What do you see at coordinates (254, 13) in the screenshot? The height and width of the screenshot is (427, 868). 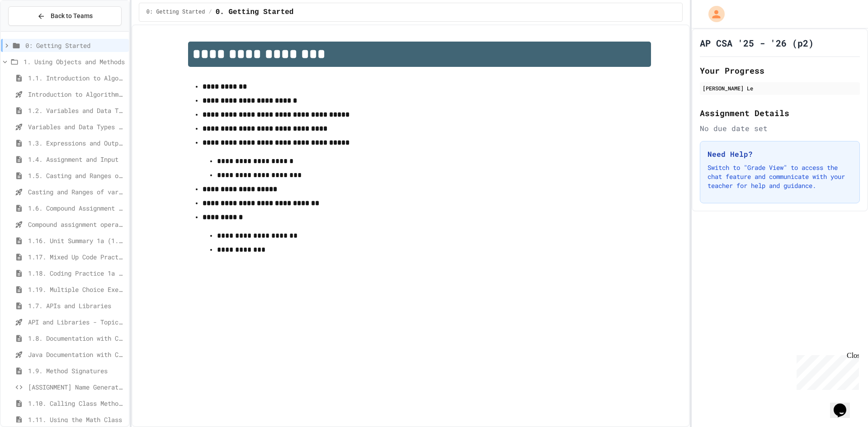 I see `span: 0. Getting Started` at bounding box center [254, 13].